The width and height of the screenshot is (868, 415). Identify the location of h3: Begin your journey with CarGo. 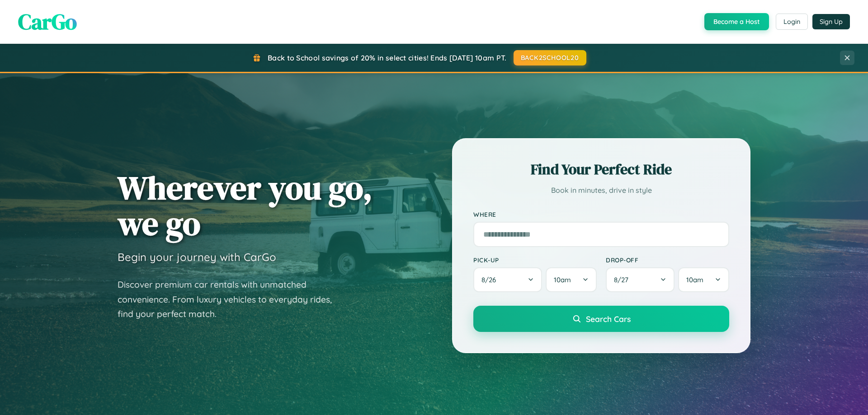
(197, 257).